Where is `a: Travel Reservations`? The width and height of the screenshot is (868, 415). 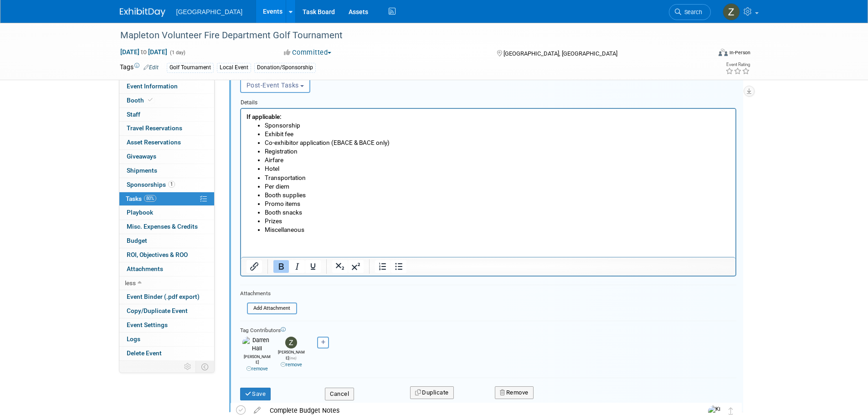 a: Travel Reservations is located at coordinates (167, 129).